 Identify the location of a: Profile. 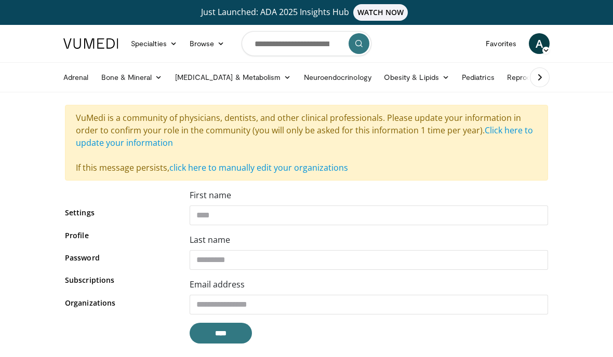
(119, 235).